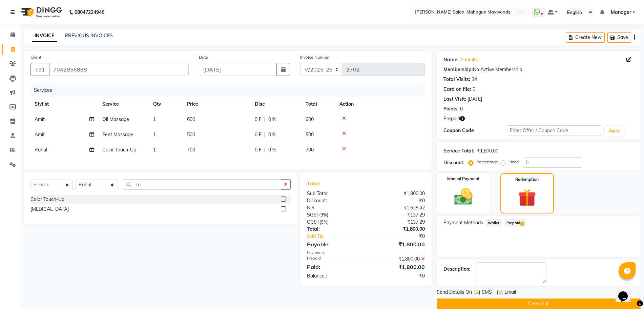  What do you see at coordinates (470, 60) in the screenshot?
I see `a: Anumita` at bounding box center [470, 60].